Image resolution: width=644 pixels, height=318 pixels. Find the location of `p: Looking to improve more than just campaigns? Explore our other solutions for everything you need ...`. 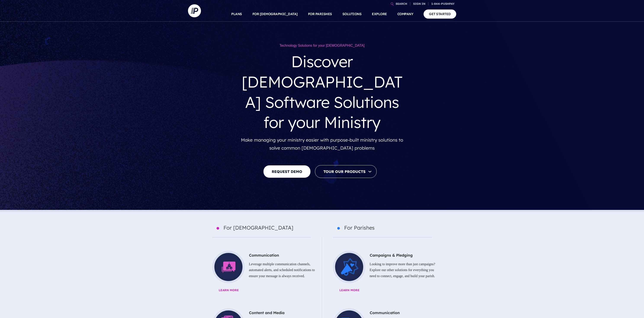

p: Looking to improve more than just campaigns? Explore our other solutions for everything you need ... is located at coordinates (382, 270).